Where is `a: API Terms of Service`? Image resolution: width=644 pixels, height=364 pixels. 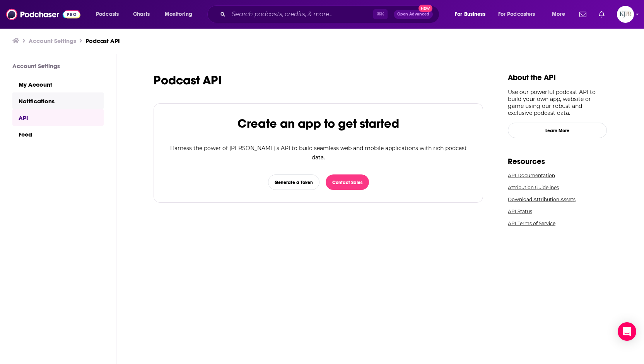
a: API Terms of Service is located at coordinates (557, 224).